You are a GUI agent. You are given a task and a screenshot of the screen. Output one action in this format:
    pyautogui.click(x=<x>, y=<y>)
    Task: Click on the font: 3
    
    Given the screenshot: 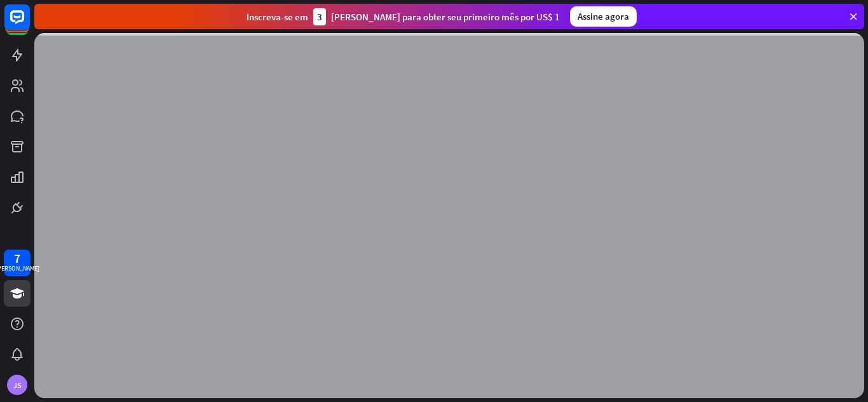 What is the action you would take?
    pyautogui.click(x=320, y=17)
    